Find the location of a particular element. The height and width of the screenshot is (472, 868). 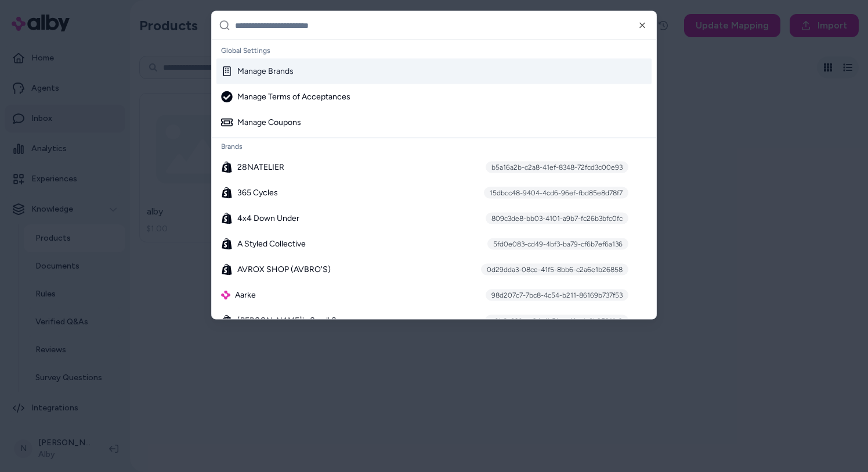

div: a0b8a630-ca94-4b51-ac4f-adc6b2521fe2 is located at coordinates (557, 320).